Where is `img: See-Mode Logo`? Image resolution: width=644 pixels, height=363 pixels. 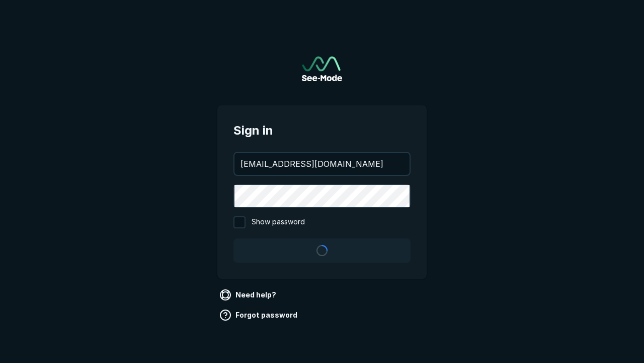 img: See-Mode Logo is located at coordinates (322, 69).